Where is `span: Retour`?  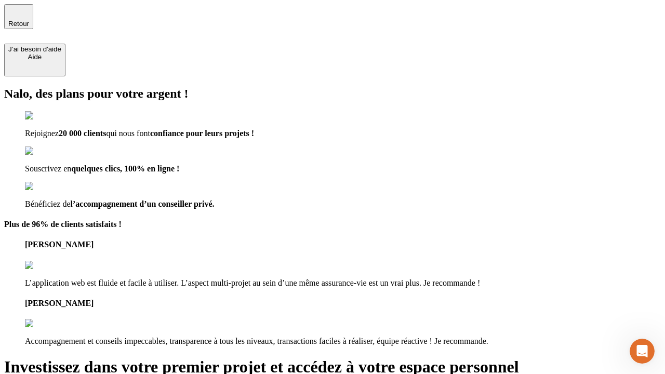 span: Retour is located at coordinates (19, 23).